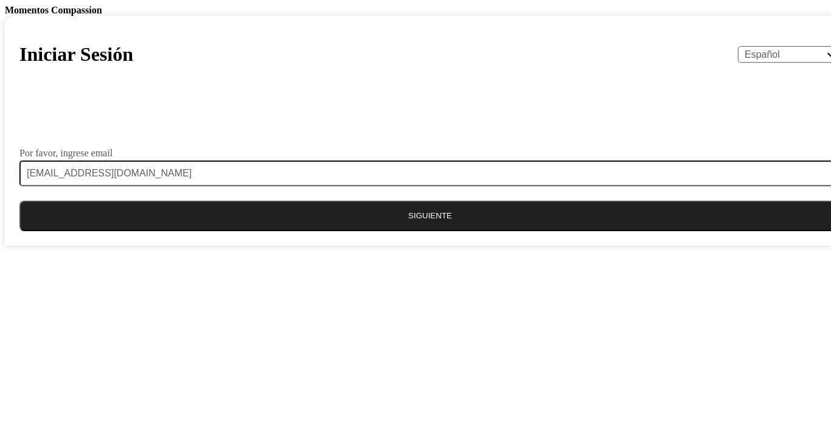 The width and height of the screenshot is (831, 427). I want to click on label: Por favor, ingrese email, so click(66, 153).